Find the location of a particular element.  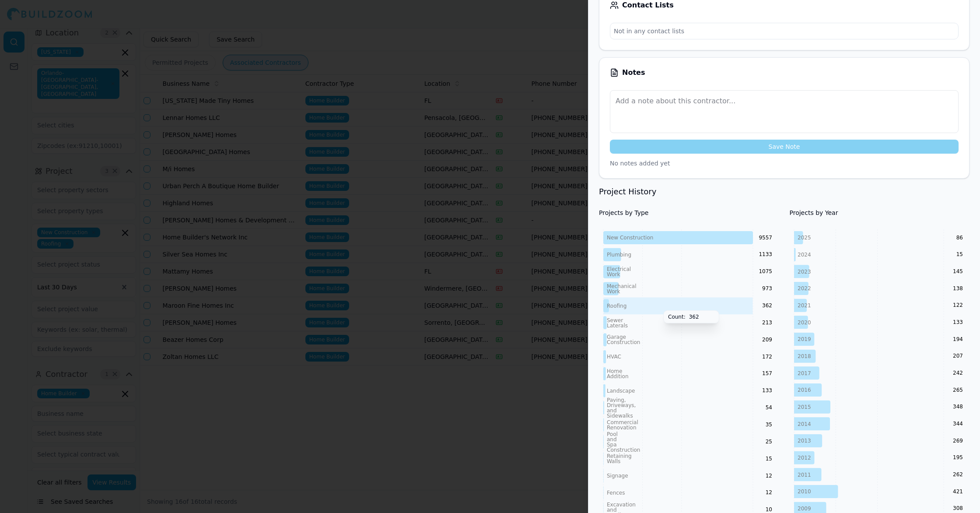

div: Notes is located at coordinates (784, 73).